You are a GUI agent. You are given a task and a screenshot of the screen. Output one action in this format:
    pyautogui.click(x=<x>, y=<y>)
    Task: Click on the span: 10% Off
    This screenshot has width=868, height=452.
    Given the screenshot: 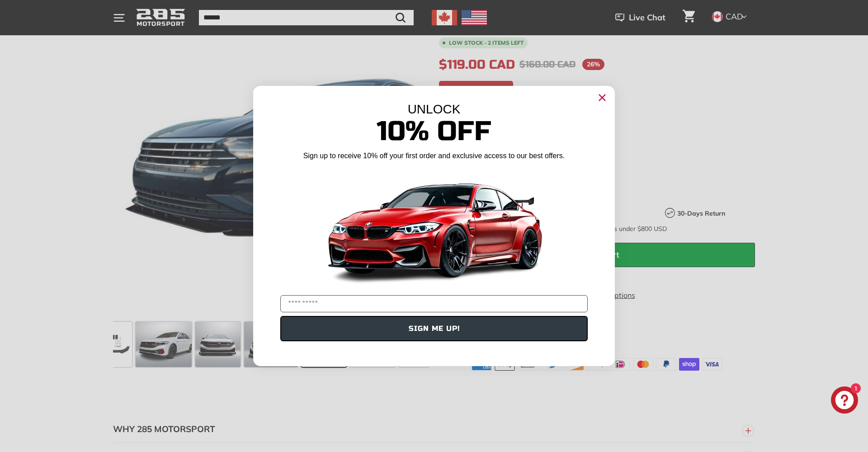 What is the action you would take?
    pyautogui.click(x=434, y=131)
    